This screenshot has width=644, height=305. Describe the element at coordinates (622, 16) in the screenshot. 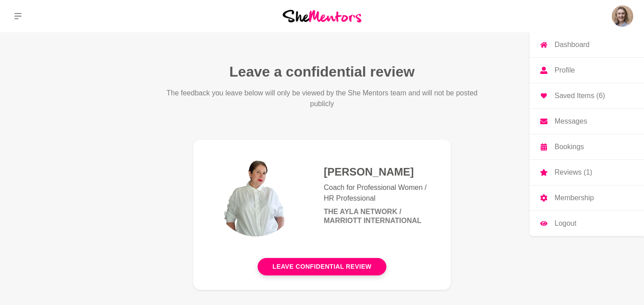

I see `img: Victoria Wilson` at that location.